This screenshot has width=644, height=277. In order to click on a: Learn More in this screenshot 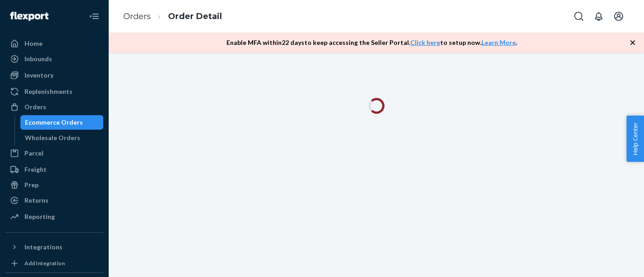, I will do `click(499, 42)`.